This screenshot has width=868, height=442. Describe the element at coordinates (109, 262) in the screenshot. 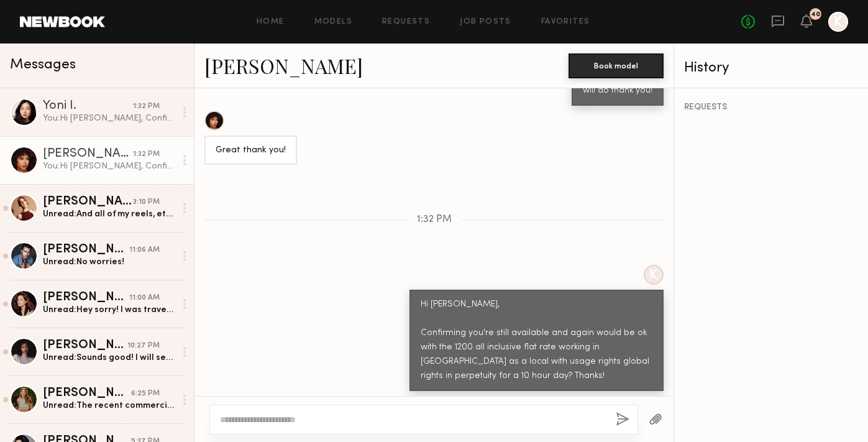

I see `div: Unread: No worries!` at that location.